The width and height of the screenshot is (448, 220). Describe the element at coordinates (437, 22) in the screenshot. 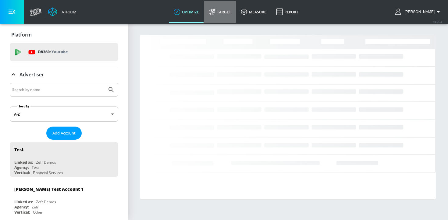

I see `span: v 4.25.4` at that location.